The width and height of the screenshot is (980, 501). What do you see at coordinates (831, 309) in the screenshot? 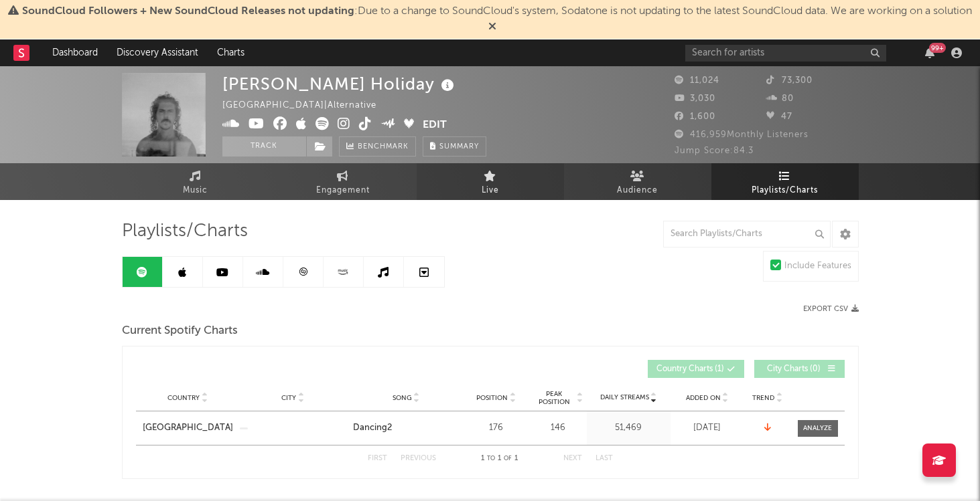
I see `button: Export CSV` at bounding box center [831, 309].